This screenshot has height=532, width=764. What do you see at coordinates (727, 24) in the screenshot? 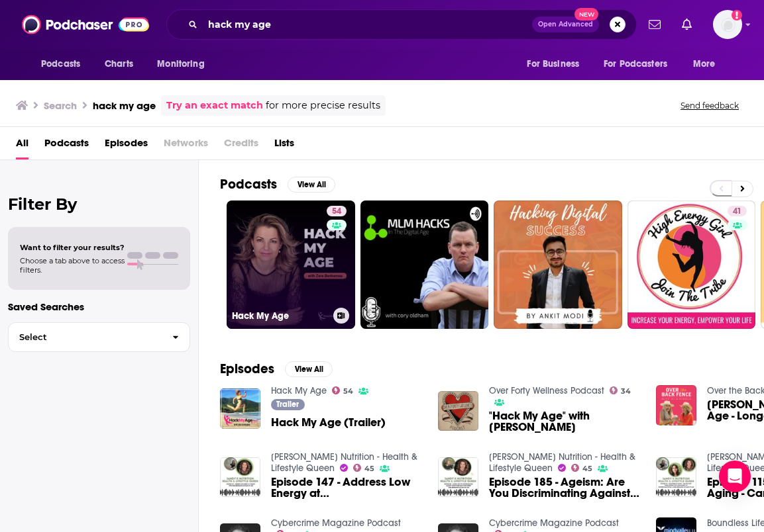
I see `span: Logged in as GregKubie` at bounding box center [727, 24].